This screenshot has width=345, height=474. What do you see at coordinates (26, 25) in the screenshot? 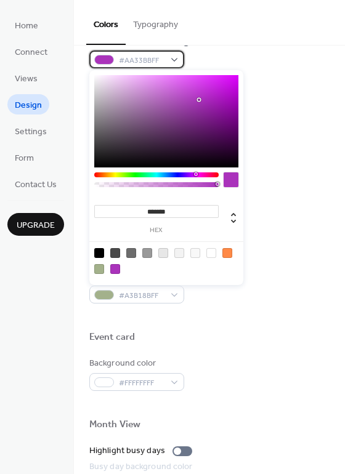
I see `a: Home` at bounding box center [26, 25].